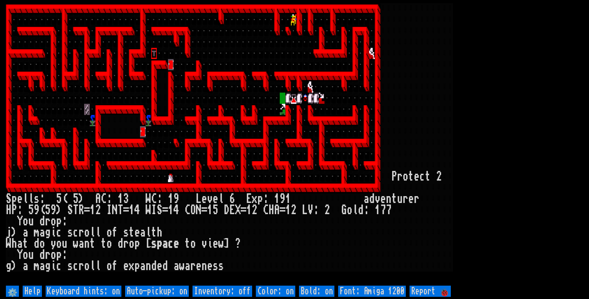  Describe the element at coordinates (157, 291) in the screenshot. I see `input: Auto-pickup: on` at that location.